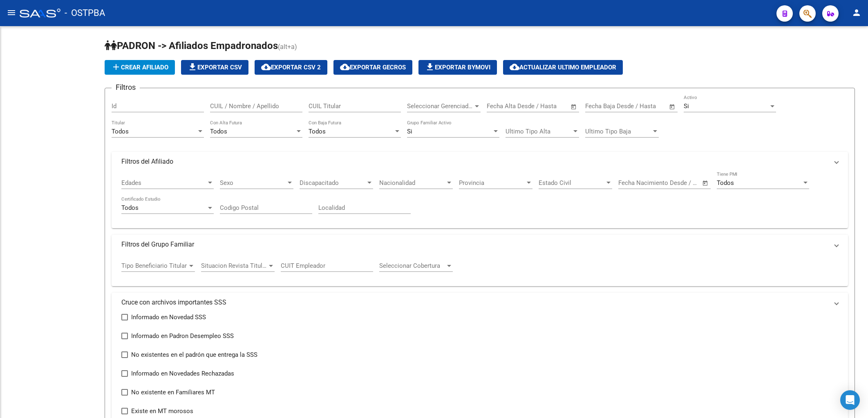 This screenshot has height=418, width=868. Describe the element at coordinates (475, 302) in the screenshot. I see `mat-panel-title: Cruce con archivos importantes SSS` at that location.